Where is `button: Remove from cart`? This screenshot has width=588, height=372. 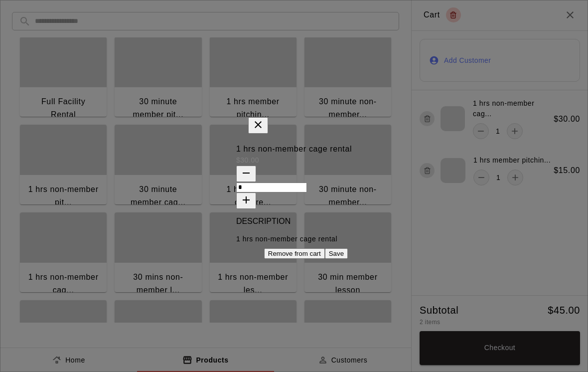 button: Remove from cart is located at coordinates (295, 253).